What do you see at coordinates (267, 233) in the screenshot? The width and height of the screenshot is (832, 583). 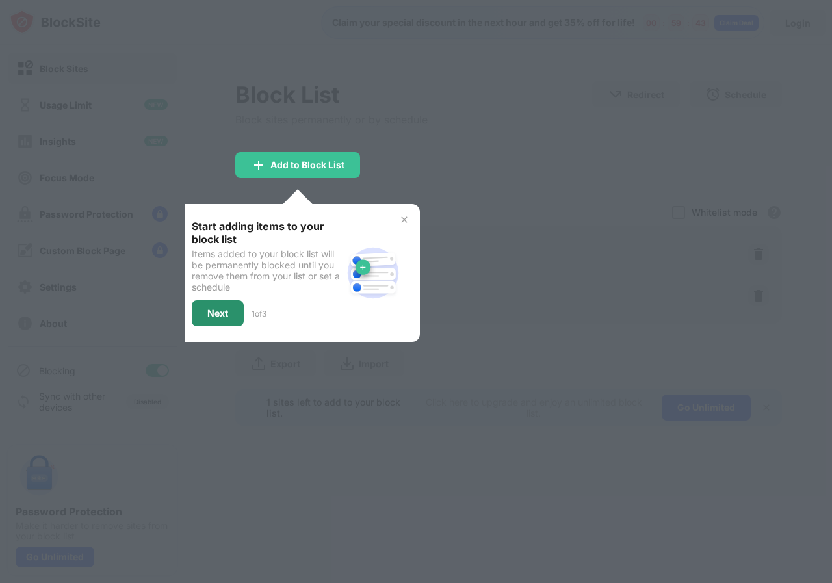 I see `div: Start adding items to your block list` at bounding box center [267, 233].